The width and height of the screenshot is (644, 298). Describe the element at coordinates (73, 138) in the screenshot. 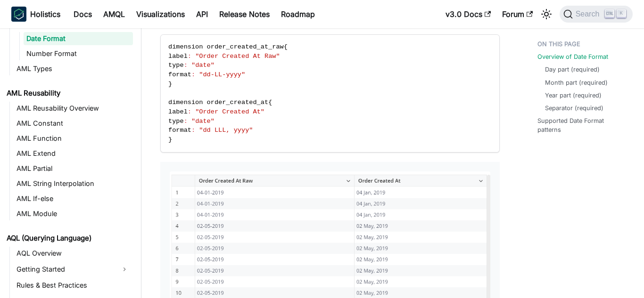

I see `a: AML Function` at that location.